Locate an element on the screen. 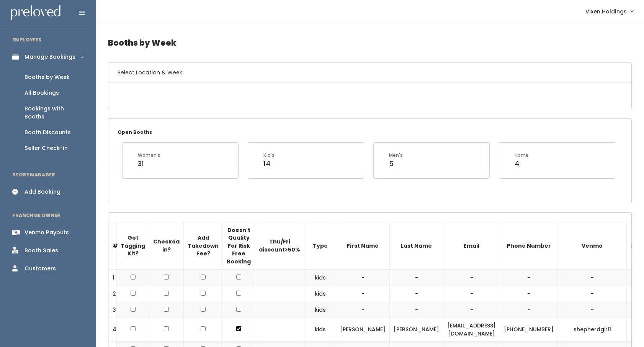 This screenshot has height=347, width=644. div: Add Booking is located at coordinates (43, 192).